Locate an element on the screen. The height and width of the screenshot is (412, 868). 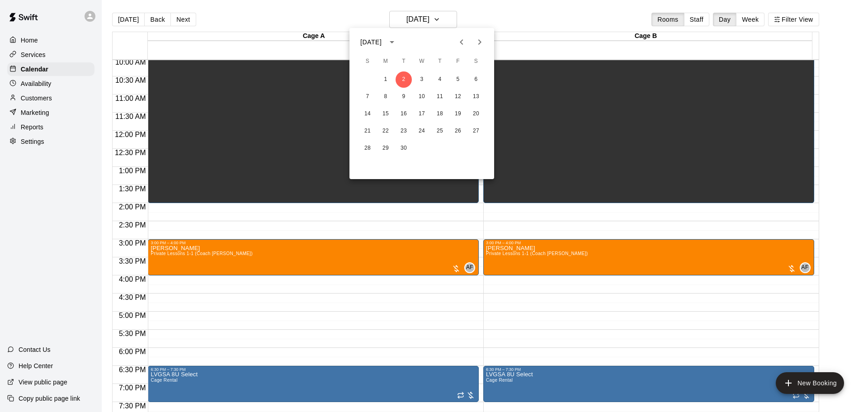
button: 15 is located at coordinates (385, 114).